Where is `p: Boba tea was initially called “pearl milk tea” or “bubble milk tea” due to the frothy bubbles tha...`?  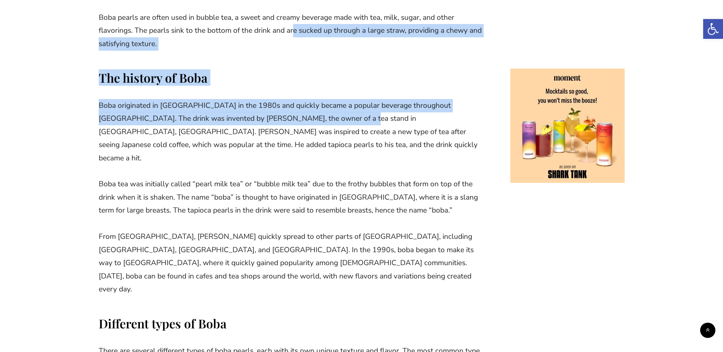
p: Boba tea was initially called “pearl milk tea” or “bubble milk tea” due to the frothy bubbles tha... is located at coordinates (293, 197).